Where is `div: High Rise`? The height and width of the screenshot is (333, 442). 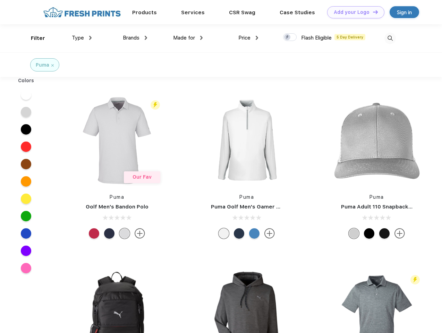
div: High Rise is located at coordinates (124, 233).